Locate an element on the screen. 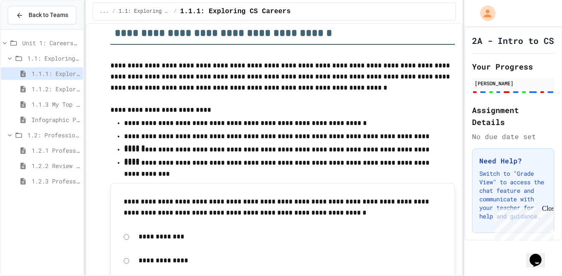 The image size is (562, 276). span: 1.2.1 Professional Communication is located at coordinates (55, 150).